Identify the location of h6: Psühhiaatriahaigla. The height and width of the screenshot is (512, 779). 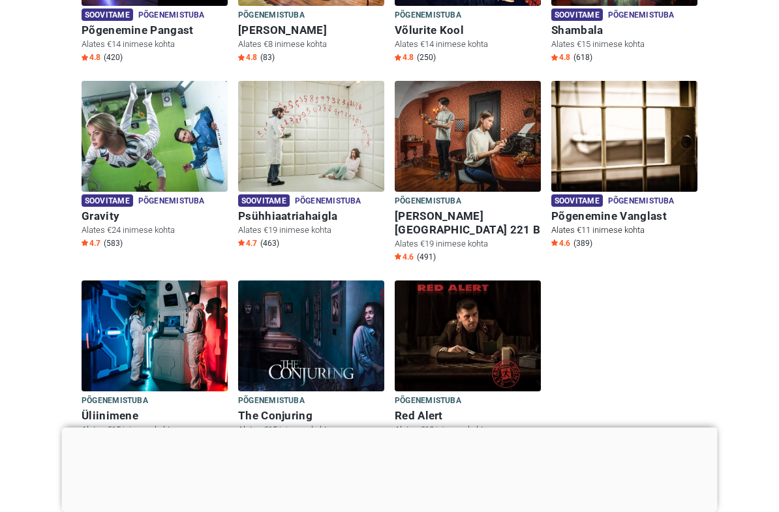
(311, 217).